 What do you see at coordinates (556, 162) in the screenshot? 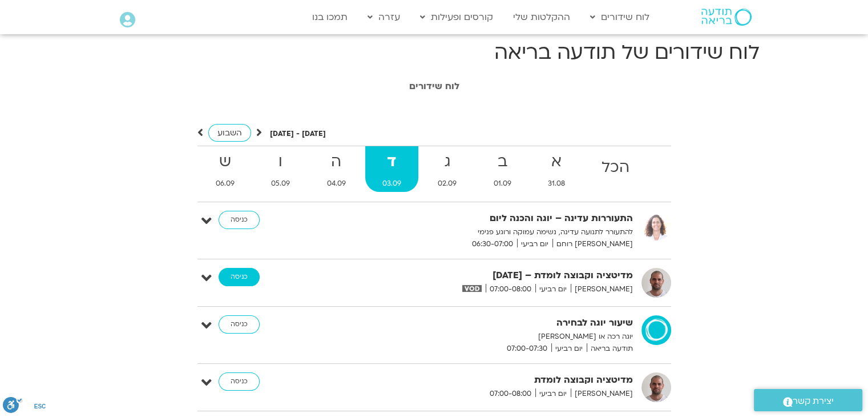
I see `strong: א` at bounding box center [556, 162].